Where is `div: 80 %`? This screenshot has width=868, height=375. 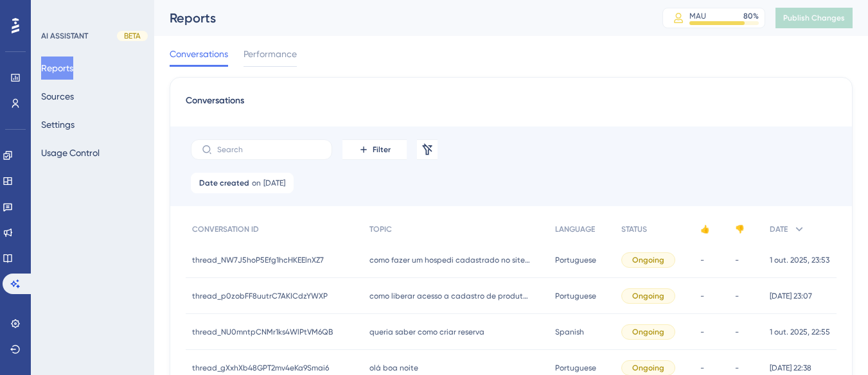 div: 80 % is located at coordinates (751, 16).